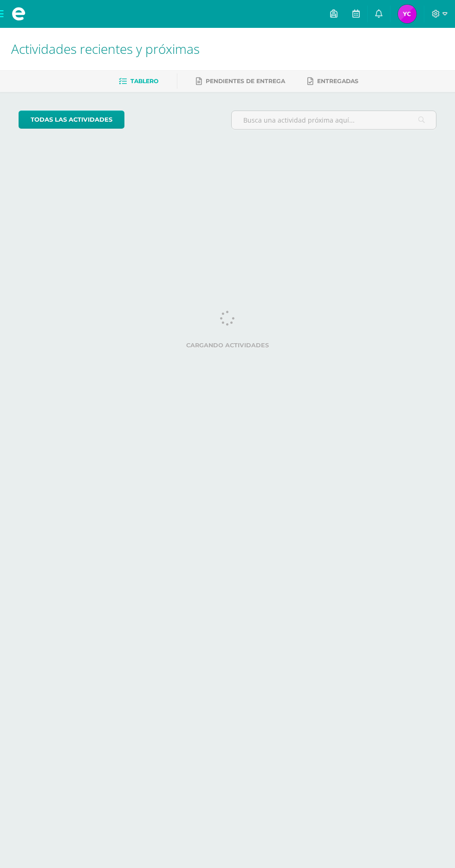 This screenshot has width=455, height=868. I want to click on span: Pendientes de entrega, so click(245, 81).